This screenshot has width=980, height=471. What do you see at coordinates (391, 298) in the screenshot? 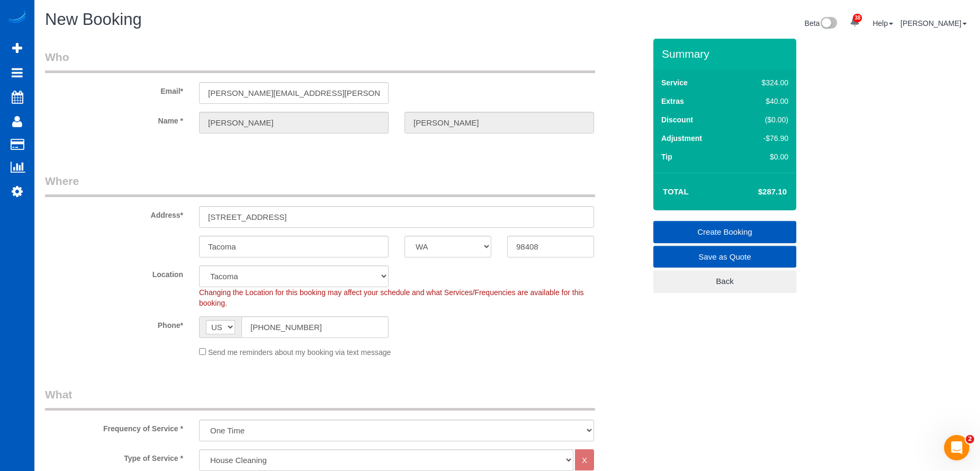
I see `span: Changing the Location for this booking may affect your schedule and what Services/Frequencies are...` at bounding box center [391, 298].